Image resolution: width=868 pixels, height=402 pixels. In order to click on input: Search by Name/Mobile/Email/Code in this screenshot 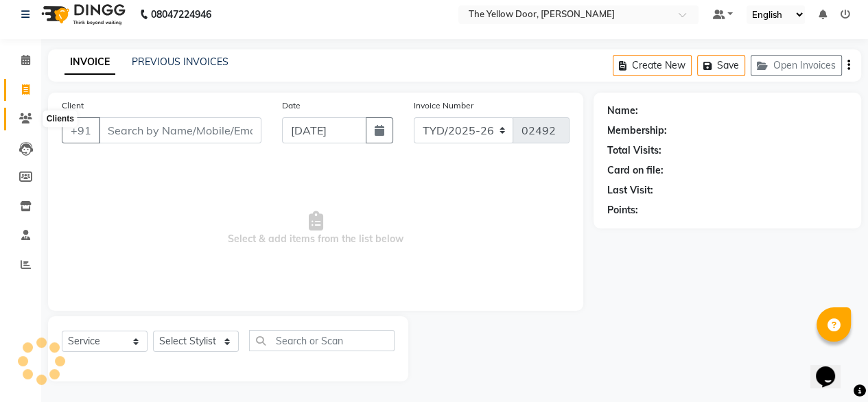, I will do `click(180, 130)`.